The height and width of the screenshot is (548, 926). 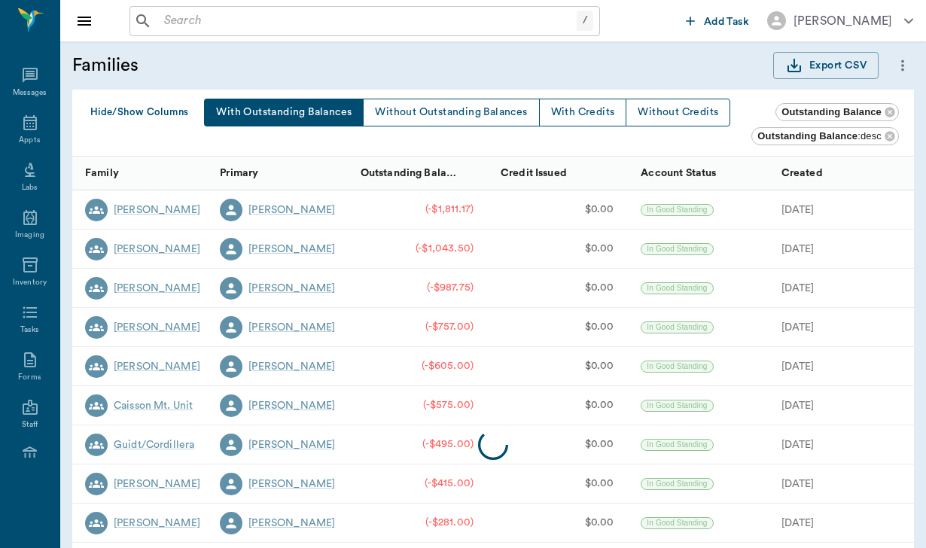 I want to click on div: Outstanding Balance:desc, so click(x=825, y=136).